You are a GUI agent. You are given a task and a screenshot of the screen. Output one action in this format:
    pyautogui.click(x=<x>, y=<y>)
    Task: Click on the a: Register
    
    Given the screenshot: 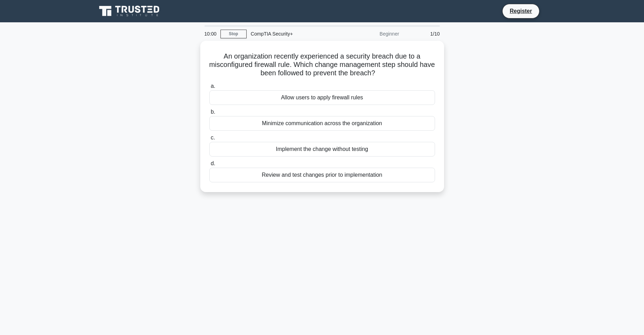 What is the action you would take?
    pyautogui.click(x=521, y=11)
    